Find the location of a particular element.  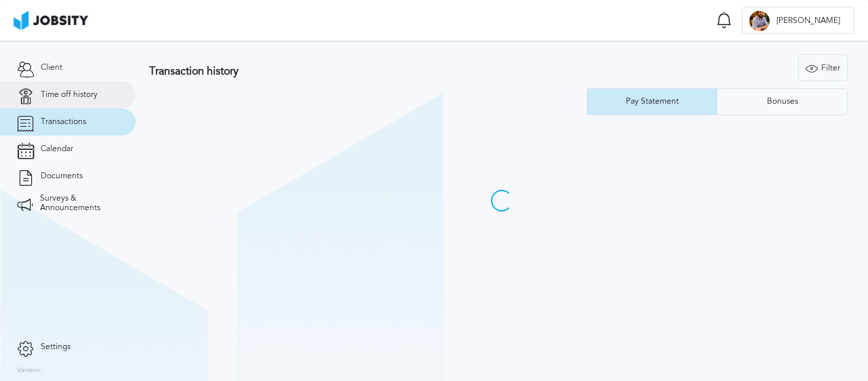

span: Surveys & Announcements is located at coordinates (79, 203).